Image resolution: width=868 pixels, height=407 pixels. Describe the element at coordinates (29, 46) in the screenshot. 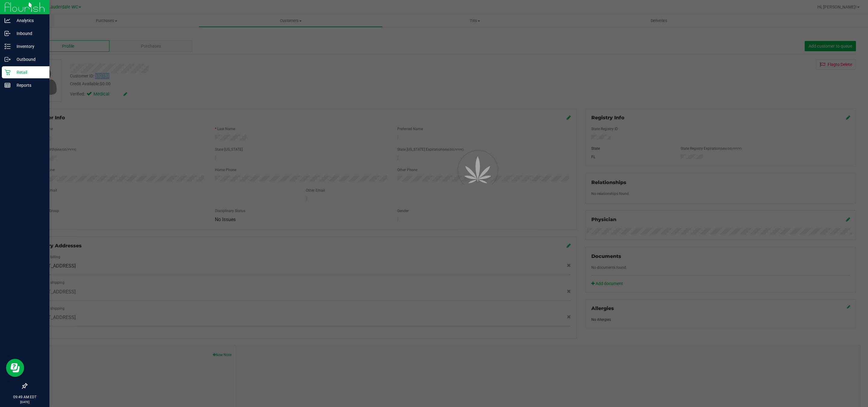

I see `p: Inventory` at that location.